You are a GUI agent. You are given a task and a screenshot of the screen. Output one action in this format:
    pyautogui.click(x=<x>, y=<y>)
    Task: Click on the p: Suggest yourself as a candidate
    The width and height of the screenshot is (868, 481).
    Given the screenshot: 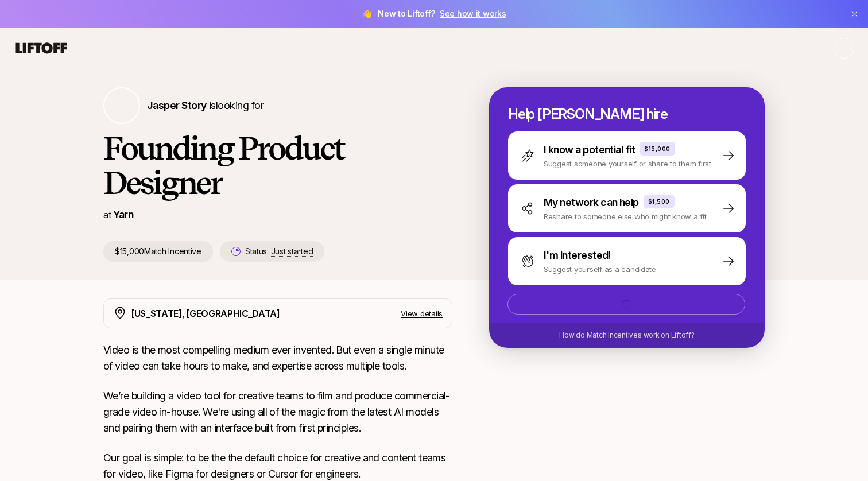 What is the action you would take?
    pyautogui.click(x=600, y=269)
    